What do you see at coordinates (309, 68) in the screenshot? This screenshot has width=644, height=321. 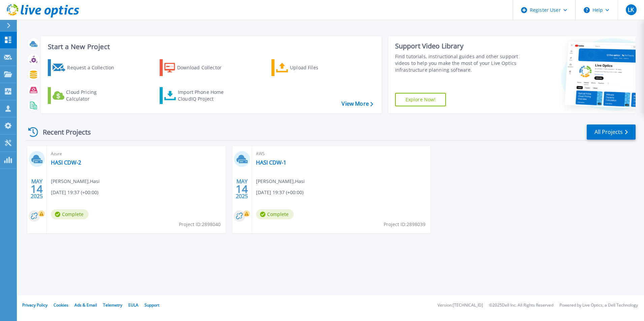 I see `a: Upload Files` at bounding box center [309, 68].